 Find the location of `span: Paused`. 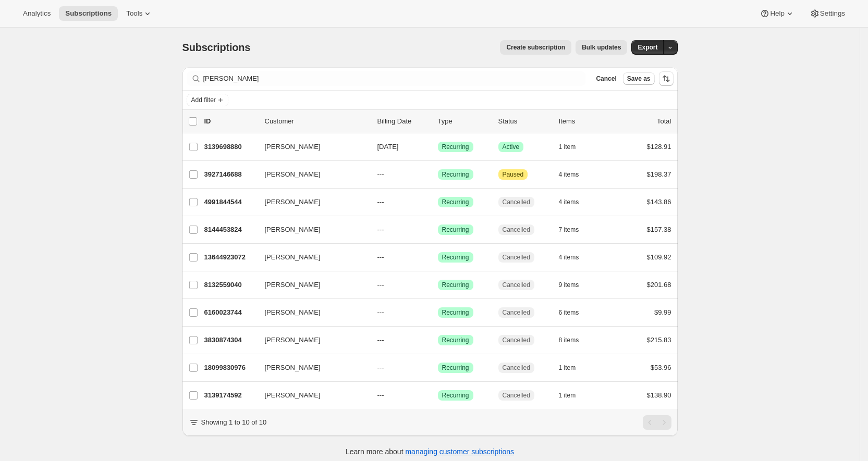

span: Paused is located at coordinates (513, 174).